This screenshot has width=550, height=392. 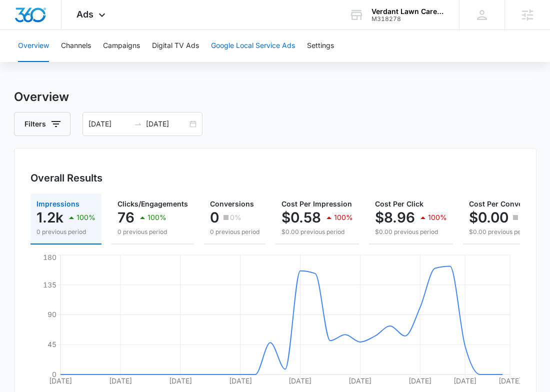 What do you see at coordinates (176, 46) in the screenshot?
I see `button: Digital TV Ads` at bounding box center [176, 46].